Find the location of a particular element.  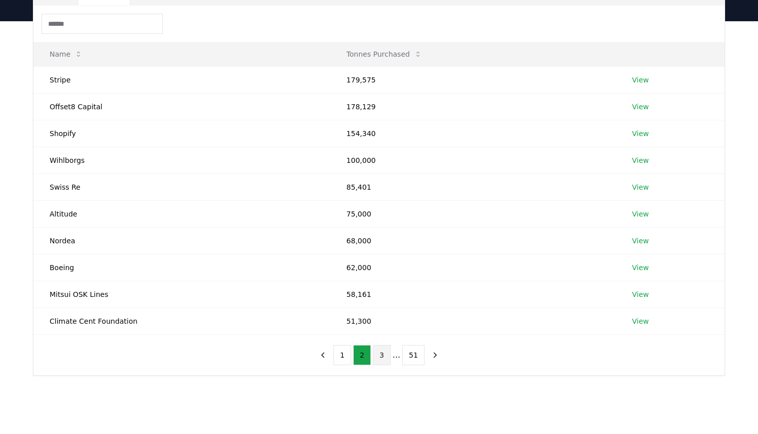

td: Offset8 Capital is located at coordinates (182, 106).